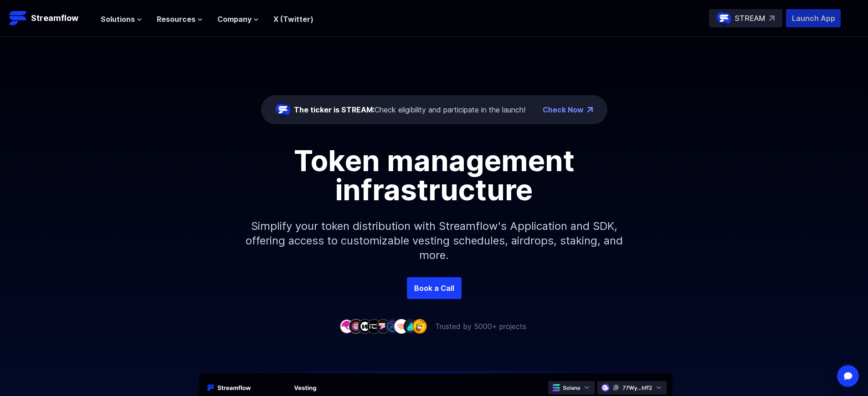 This screenshot has width=868, height=396. I want to click on button: Solutions, so click(121, 19).